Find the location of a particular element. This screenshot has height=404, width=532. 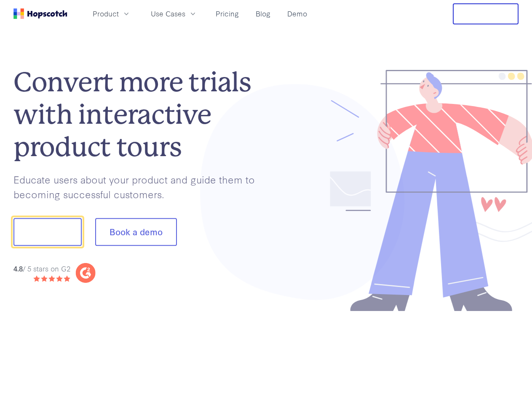

p: Educate users about your product and guide them to becoming successful customers. is located at coordinates (140, 186).